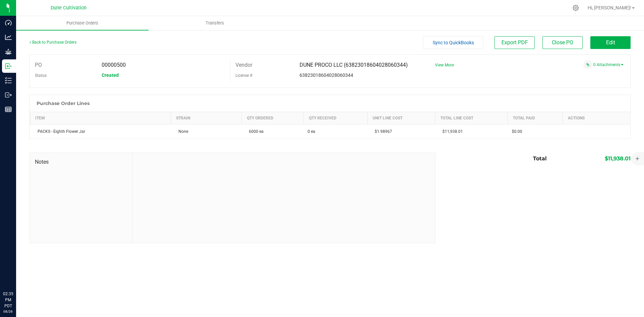 The image size is (644, 317). I want to click on inline-svg: Dashboard, so click(8, 23).